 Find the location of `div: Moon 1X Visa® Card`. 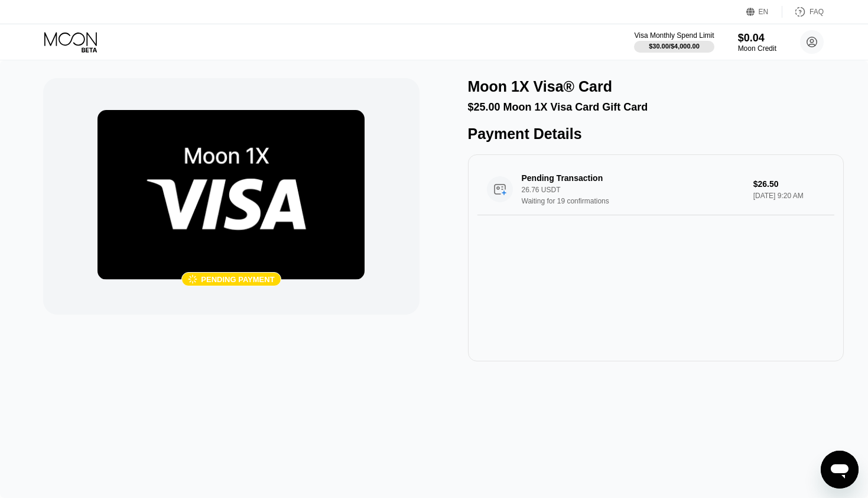

div: Moon 1X Visa® Card is located at coordinates (540, 86).